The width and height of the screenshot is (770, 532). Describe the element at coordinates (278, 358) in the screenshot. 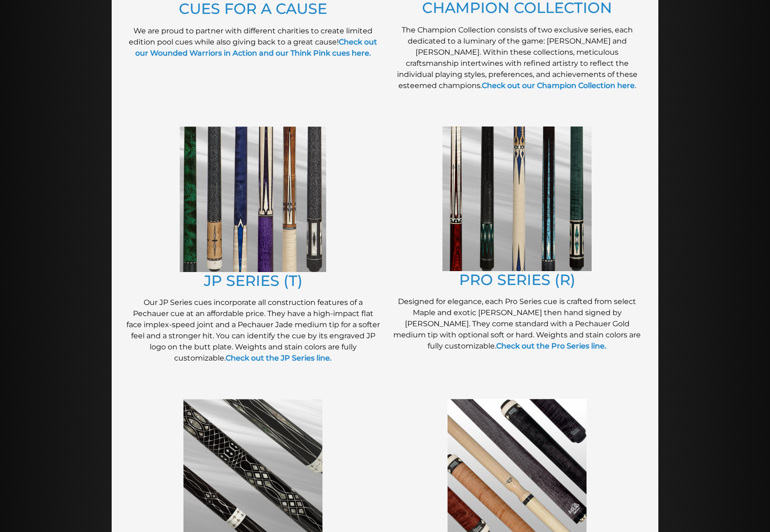

I see `a: Check out the JP Series line.` at that location.